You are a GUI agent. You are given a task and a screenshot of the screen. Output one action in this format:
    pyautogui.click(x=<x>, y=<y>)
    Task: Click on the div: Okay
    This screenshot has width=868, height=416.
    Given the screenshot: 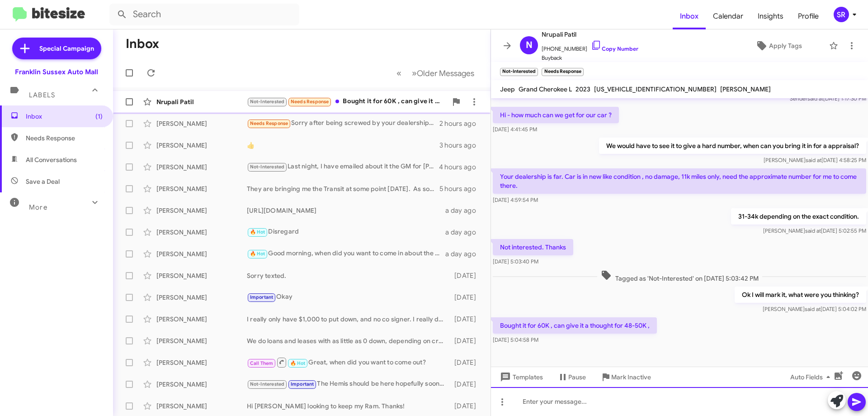 What is the action you would take?
    pyautogui.click(x=348, y=296)
    